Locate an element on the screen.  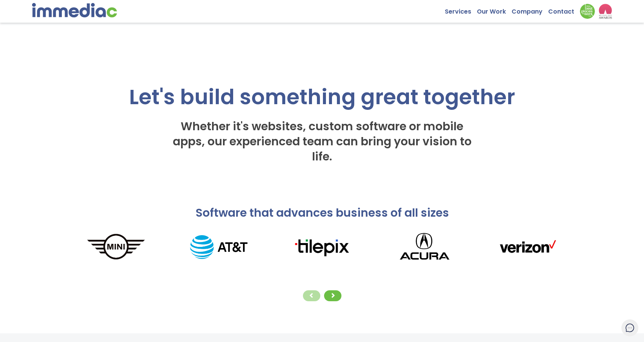
img: logo2_wea_nobg.webp is located at coordinates (605, 12).